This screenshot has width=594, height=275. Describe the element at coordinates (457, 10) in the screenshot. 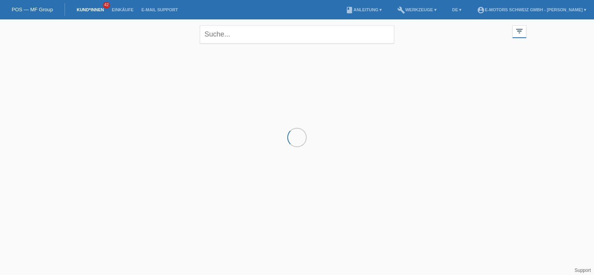

I see `a: DE ▾` at that location.